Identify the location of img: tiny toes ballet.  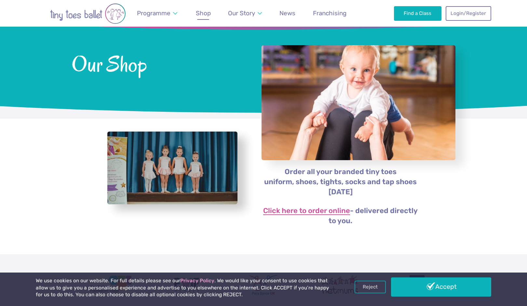
(88, 14).